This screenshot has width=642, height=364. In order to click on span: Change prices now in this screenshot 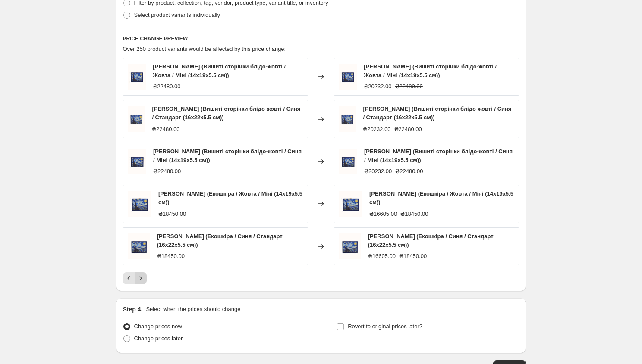, I will do `click(158, 326)`.